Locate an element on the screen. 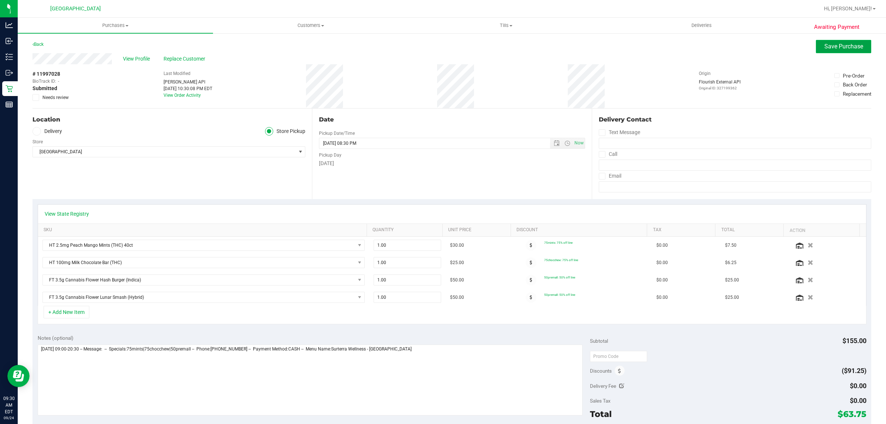  label: Pickup Date/Time is located at coordinates (337, 133).